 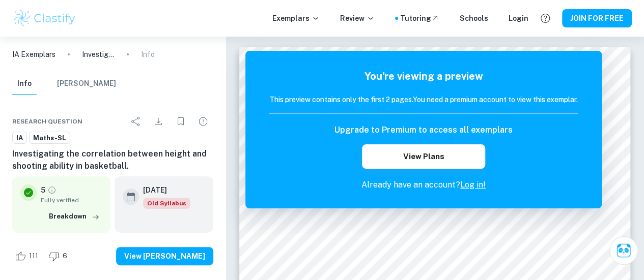 I want to click on p: 5, so click(x=43, y=190).